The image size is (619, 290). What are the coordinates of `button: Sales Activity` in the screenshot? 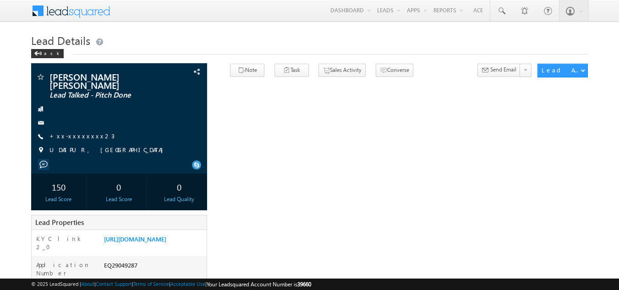 It's located at (342, 70).